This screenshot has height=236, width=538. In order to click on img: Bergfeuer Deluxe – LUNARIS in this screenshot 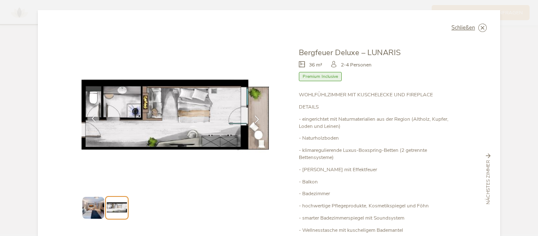, I will do `click(175, 117)`.